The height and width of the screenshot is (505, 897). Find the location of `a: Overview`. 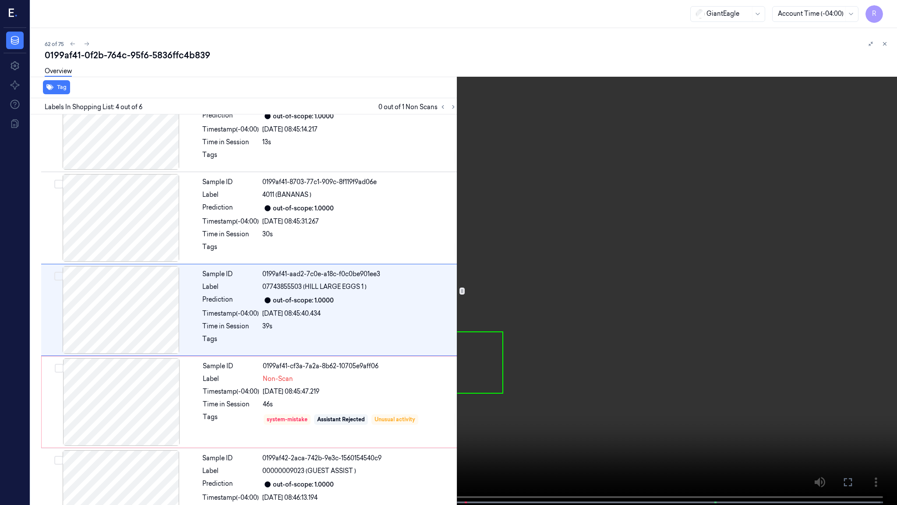

a: Overview is located at coordinates (58, 71).